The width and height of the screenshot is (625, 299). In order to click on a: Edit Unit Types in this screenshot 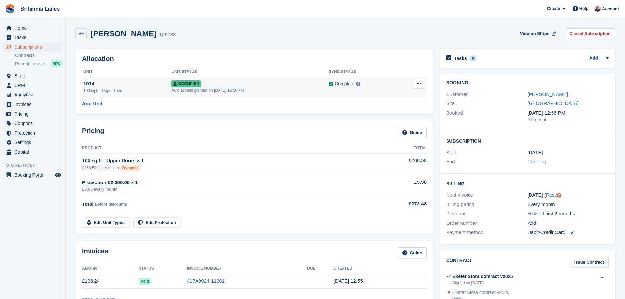, I will do `click(106, 223)`.